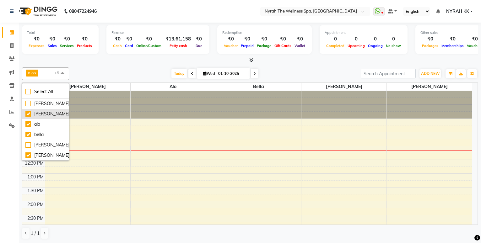  I want to click on input: Search Appointment, so click(388, 73).